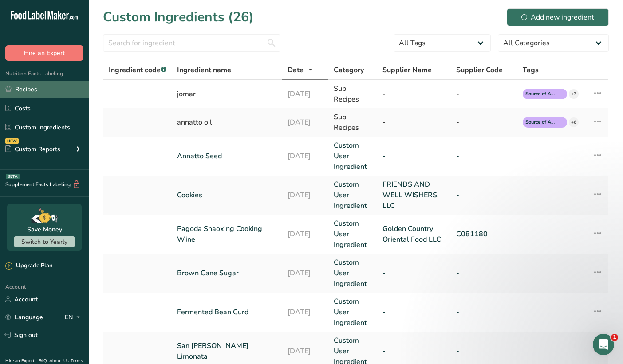  Describe the element at coordinates (74, 317) in the screenshot. I see `div: EN` at that location.